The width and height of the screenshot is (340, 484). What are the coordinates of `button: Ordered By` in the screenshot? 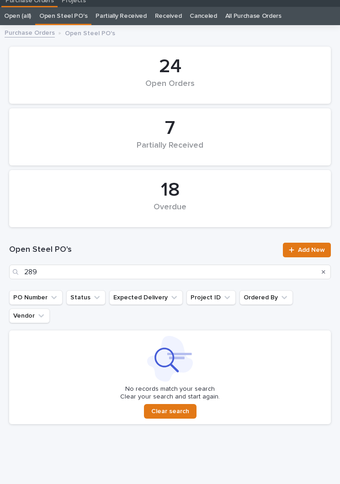 It's located at (266, 298).